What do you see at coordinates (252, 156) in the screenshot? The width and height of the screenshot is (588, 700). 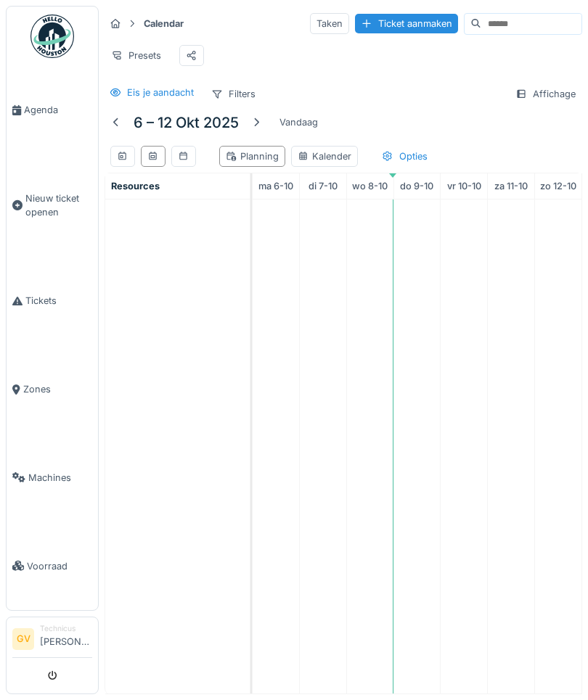 I see `div: Planning` at bounding box center [252, 156].